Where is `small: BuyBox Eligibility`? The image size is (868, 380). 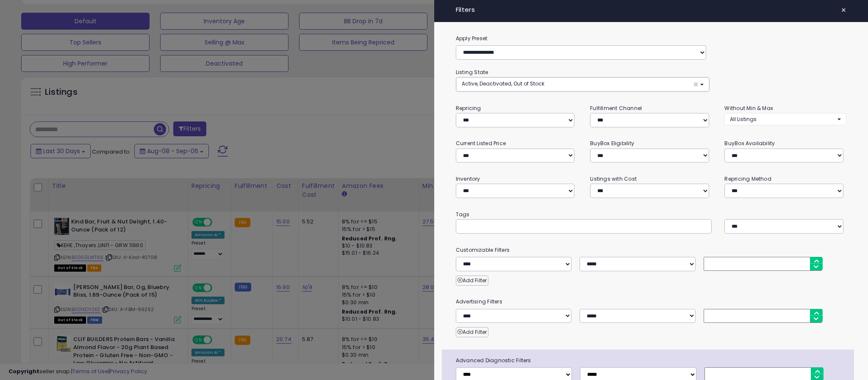
small: BuyBox Eligibility is located at coordinates (612, 143).